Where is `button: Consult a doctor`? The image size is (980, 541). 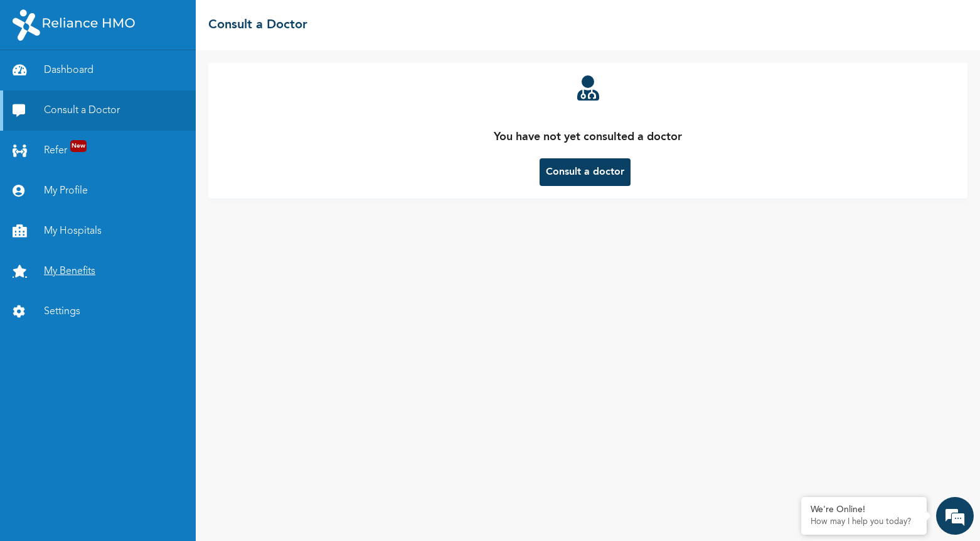
button: Consult a doctor is located at coordinates (585, 172).